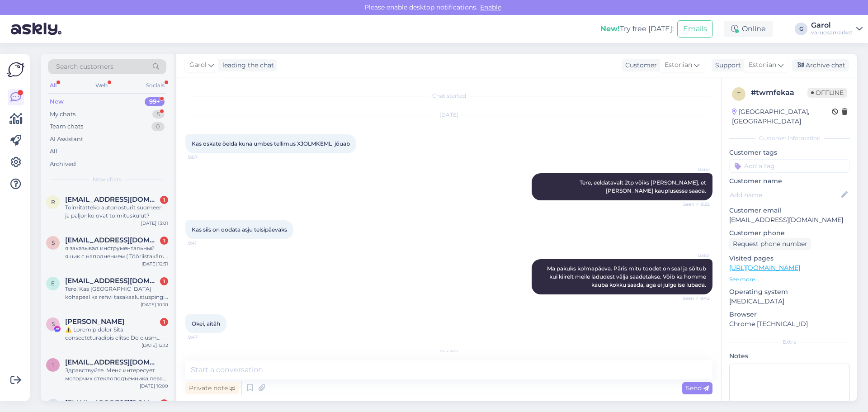 The height and width of the screenshot is (412, 868). What do you see at coordinates (57, 101) in the screenshot?
I see `div: New` at bounding box center [57, 101].